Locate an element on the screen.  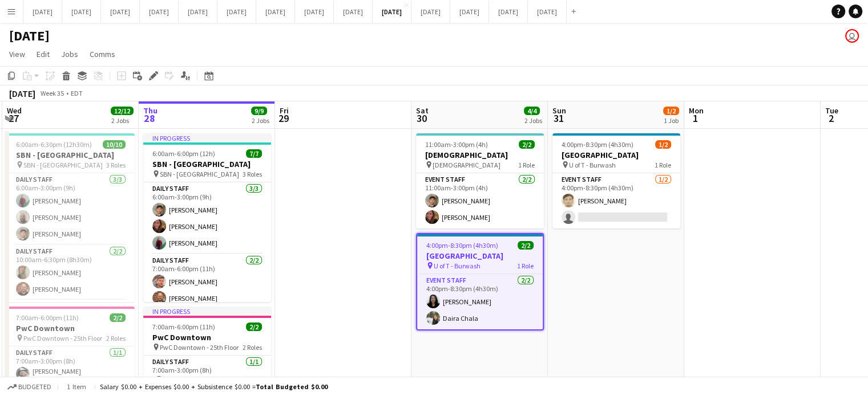
span: 2 is located at coordinates (830, 118).